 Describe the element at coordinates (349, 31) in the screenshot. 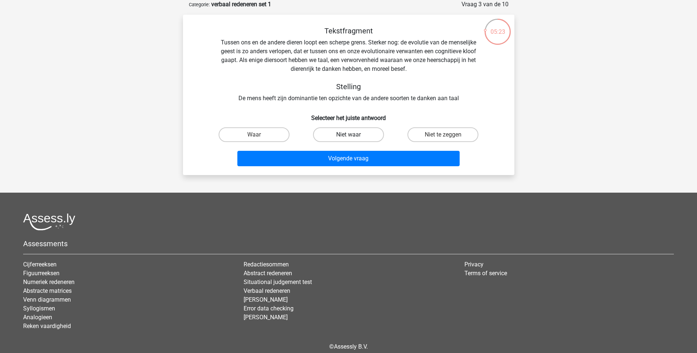

I see `h5: Tekstfragment` at that location.